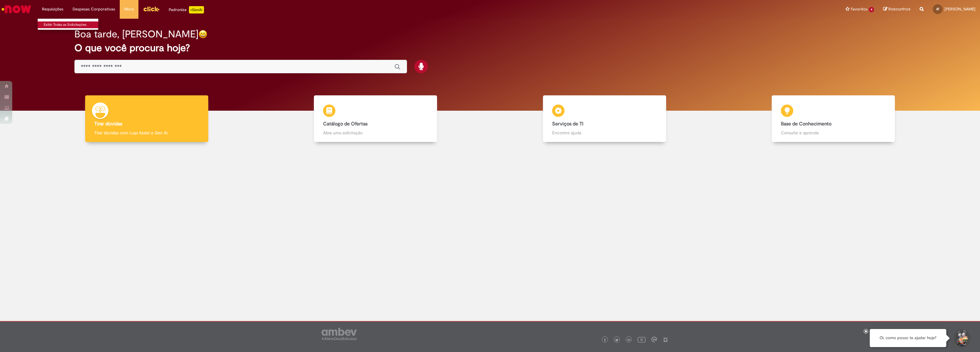  I want to click on img: happy-face.png, so click(203, 34).